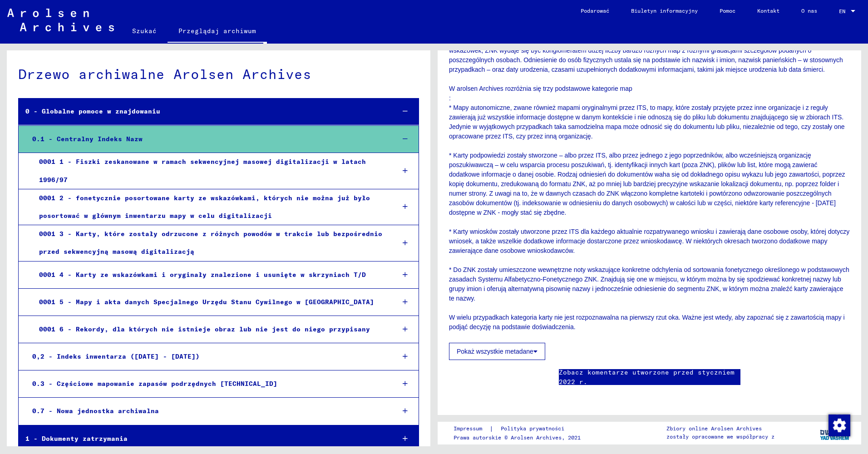 This screenshot has height=454, width=868. Describe the element at coordinates (721, 437) in the screenshot. I see `p: zostały opracowane we współpracy z` at that location.